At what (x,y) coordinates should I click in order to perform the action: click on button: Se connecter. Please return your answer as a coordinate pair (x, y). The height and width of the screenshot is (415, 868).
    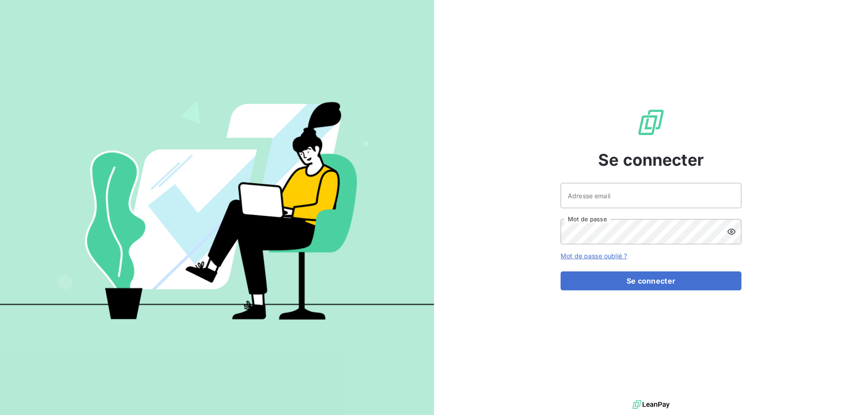
    Looking at the image, I should click on (651, 281).